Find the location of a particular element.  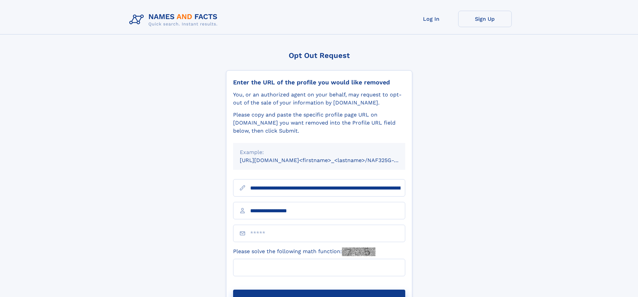

a: Sign Up is located at coordinates (485, 19).